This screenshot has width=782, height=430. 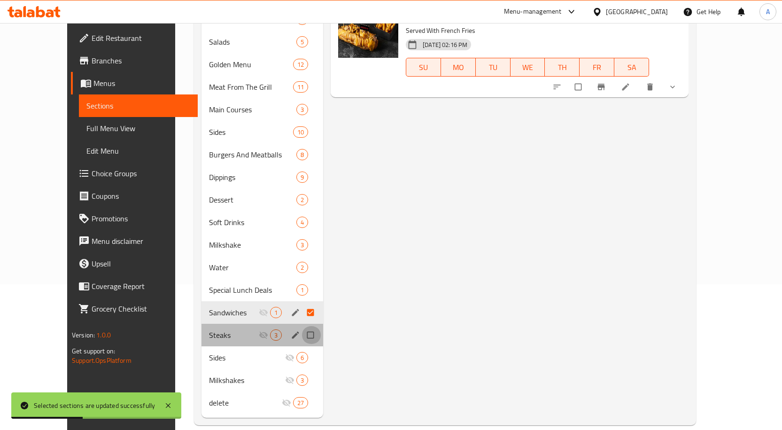 I want to click on a: Coverage Report, so click(x=134, y=286).